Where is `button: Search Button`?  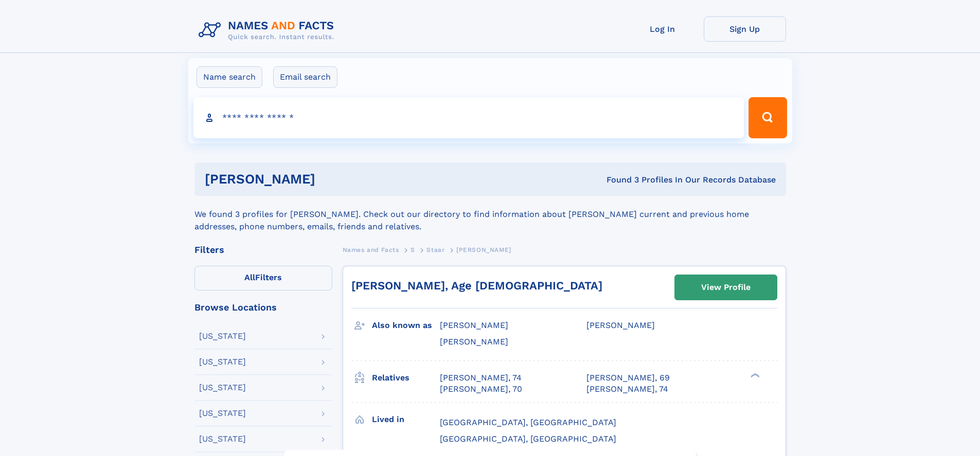 button: Search Button is located at coordinates (767, 118).